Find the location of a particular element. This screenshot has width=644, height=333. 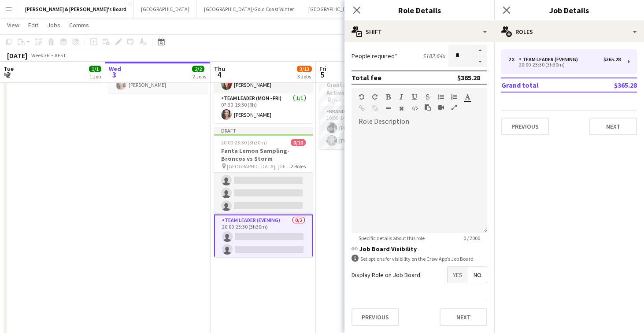

button: Unordered List is located at coordinates (441, 97).